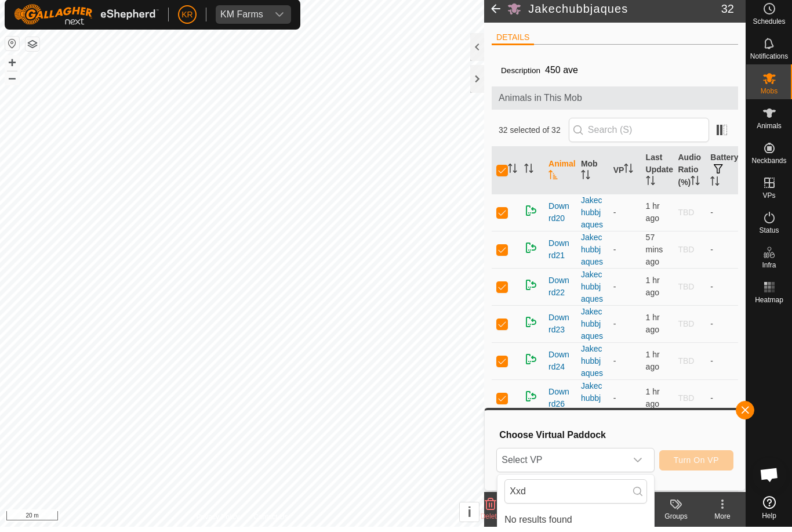 The height and width of the screenshot is (532, 792). Describe the element at coordinates (639, 135) in the screenshot. I see `input: Search (S)` at that location.